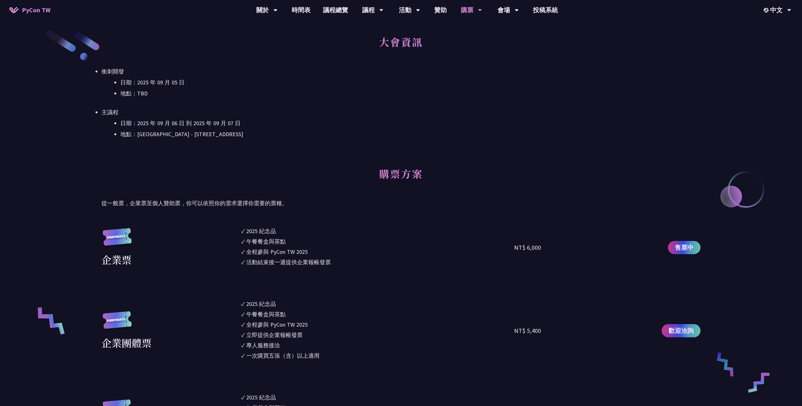  What do you see at coordinates (411, 82) in the screenshot?
I see `li: 日期：2025 年 09 月 05 日` at bounding box center [411, 82].